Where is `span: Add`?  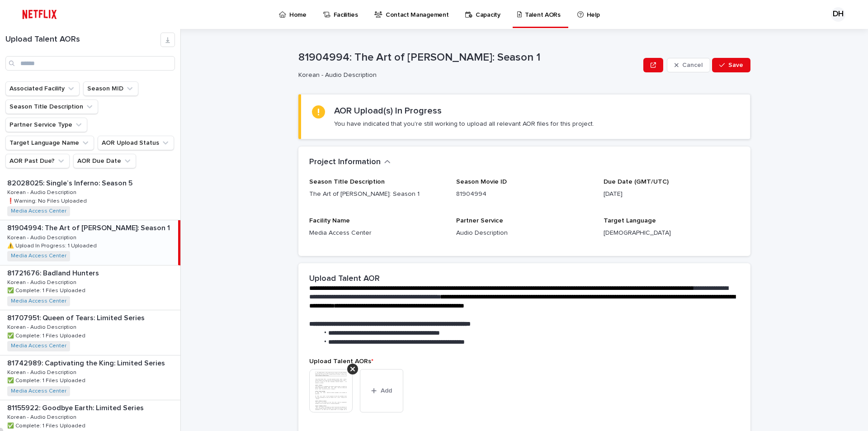
span: Add is located at coordinates (386, 391).